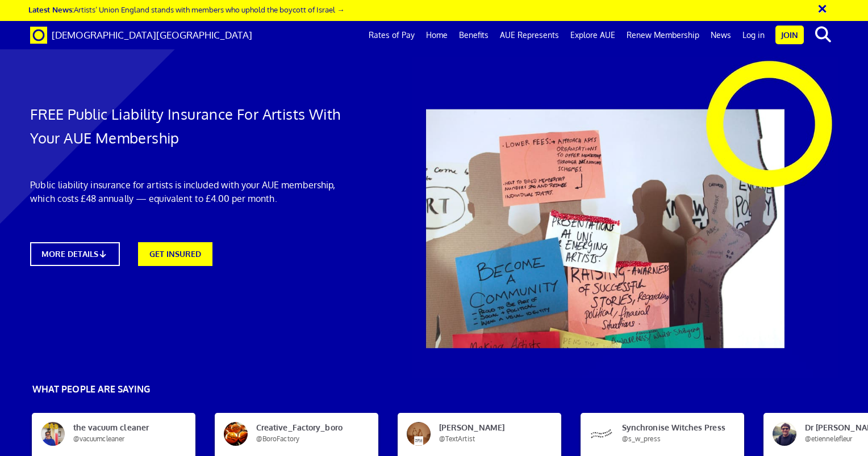 The height and width of the screenshot is (456, 868). Describe the element at coordinates (592, 35) in the screenshot. I see `a: Explore AUE` at that location.